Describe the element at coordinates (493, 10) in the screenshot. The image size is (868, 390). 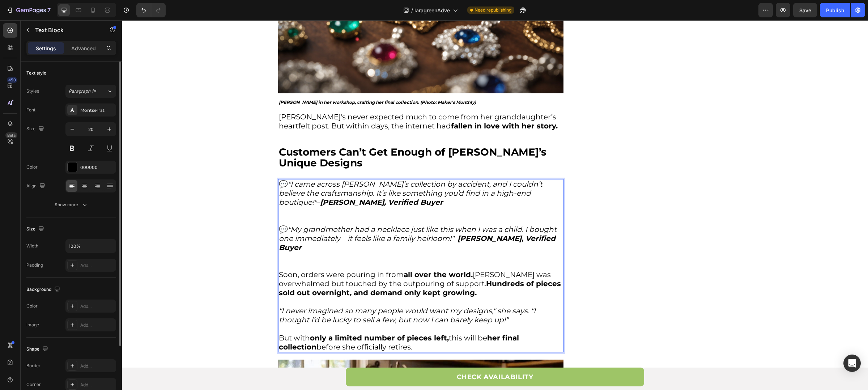
I see `span: Need republishing` at that location.